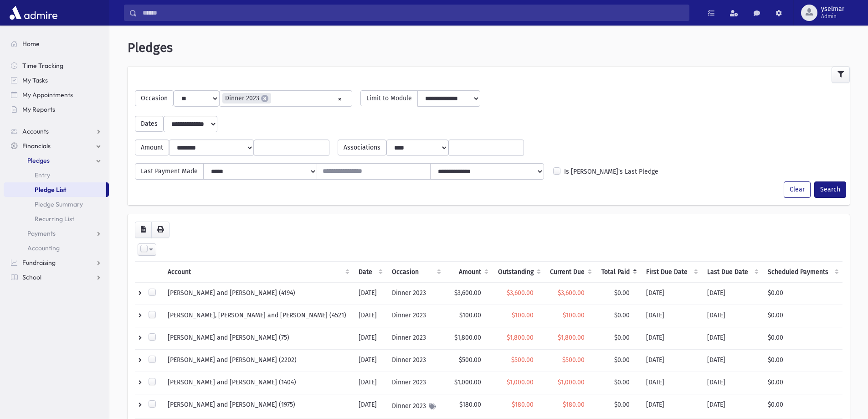 The width and height of the screenshot is (868, 419). I want to click on th: Scheduled Payments: activate to sort column ascending, so click(802, 272).